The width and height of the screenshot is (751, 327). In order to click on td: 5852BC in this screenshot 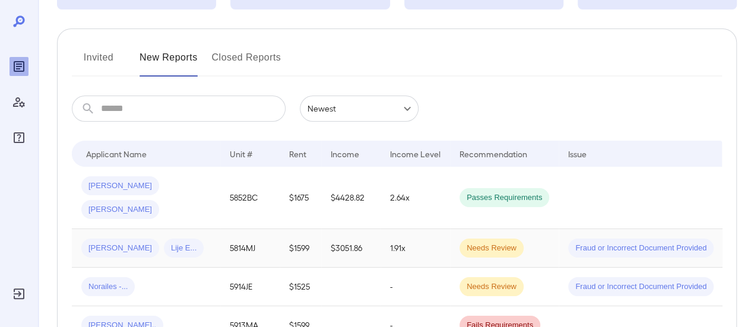, I will do `click(250, 198)`.